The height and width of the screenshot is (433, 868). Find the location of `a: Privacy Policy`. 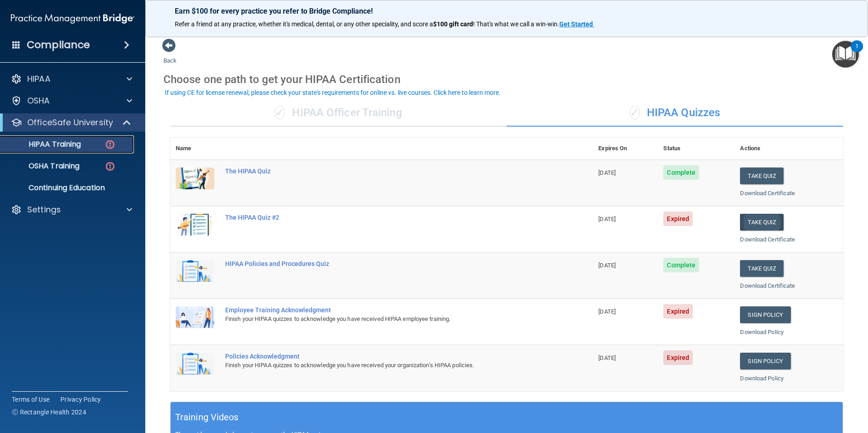

a: Privacy Policy is located at coordinates (81, 399).